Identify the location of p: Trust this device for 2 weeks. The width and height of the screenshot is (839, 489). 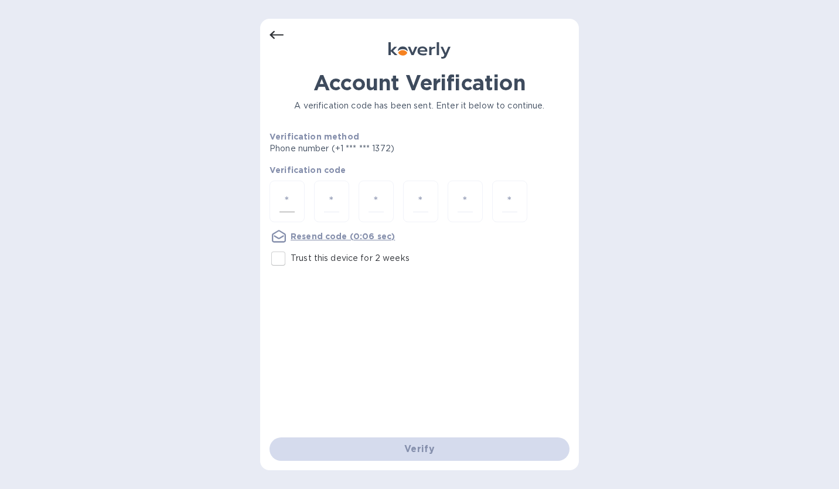
(350, 258).